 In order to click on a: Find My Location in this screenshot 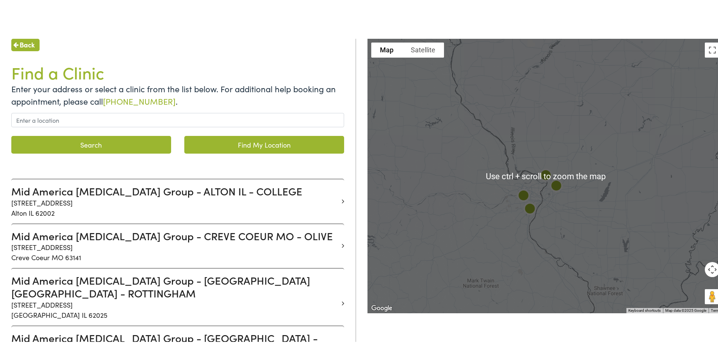, I will do `click(264, 143)`.